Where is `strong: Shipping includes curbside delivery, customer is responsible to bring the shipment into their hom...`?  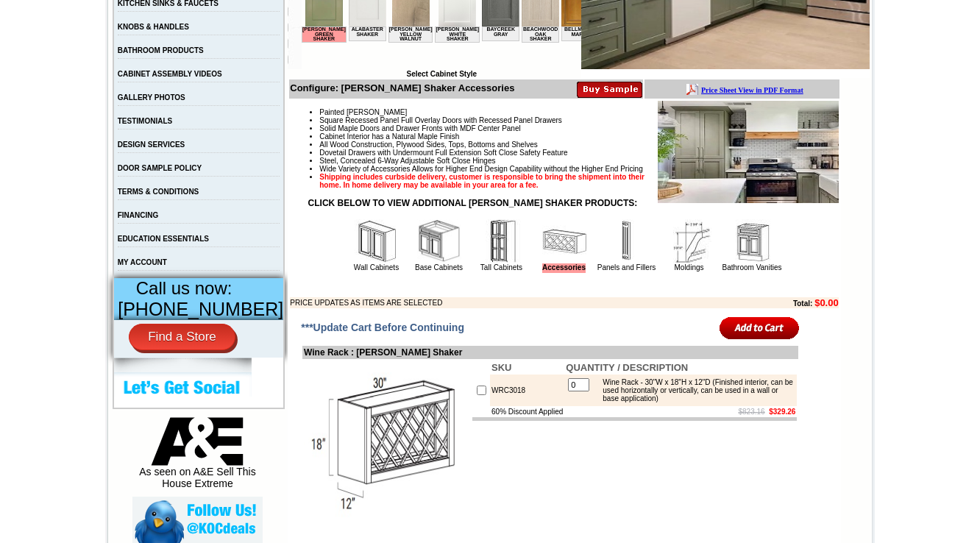
strong: Shipping includes curbside delivery, customer is responsible to bring the shipment into their hom... is located at coordinates (482, 181).